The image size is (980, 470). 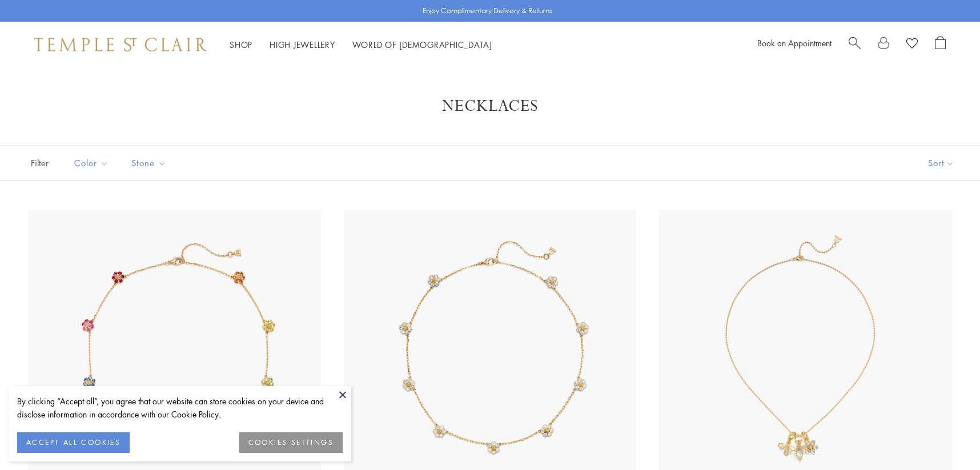 I want to click on span: Color, so click(x=92, y=162).